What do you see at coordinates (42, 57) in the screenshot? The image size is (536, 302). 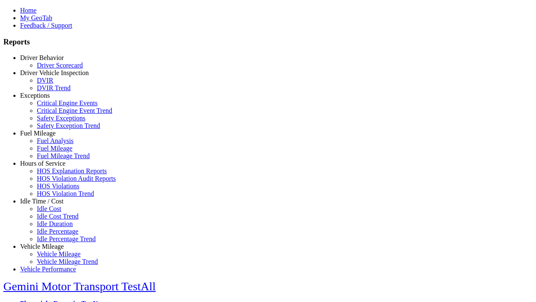 I see `a: Driver Behavior` at bounding box center [42, 57].